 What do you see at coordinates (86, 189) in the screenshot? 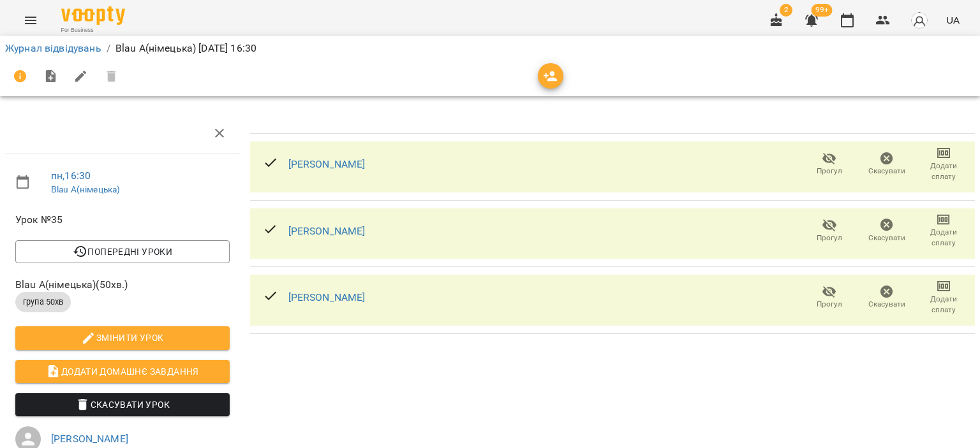
I see `a: Blau A(німецька)` at bounding box center [86, 189].